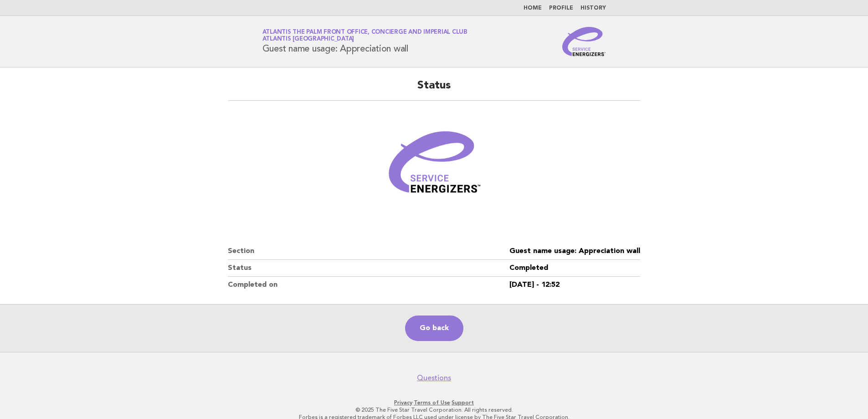 This screenshot has width=868, height=419. Describe the element at coordinates (434, 410) in the screenshot. I see `p: © 2025 The Five Star Travel Corporation. All rights reserved.` at that location.